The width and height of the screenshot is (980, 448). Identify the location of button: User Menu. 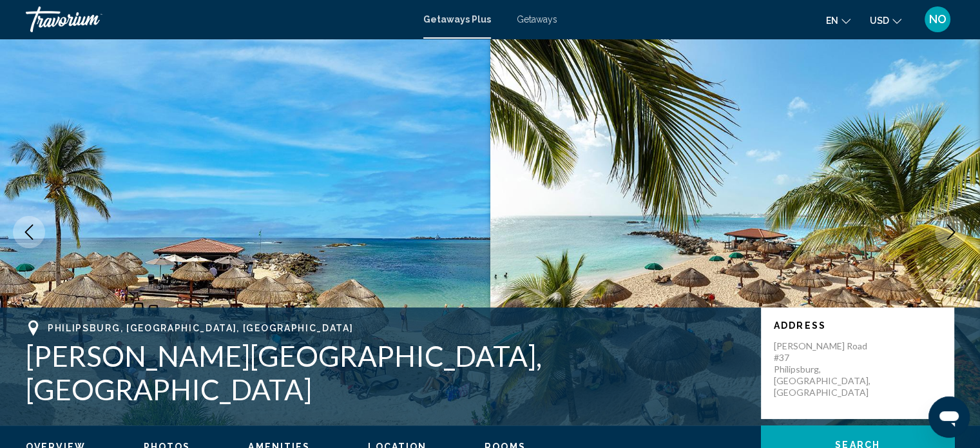
(937, 19).